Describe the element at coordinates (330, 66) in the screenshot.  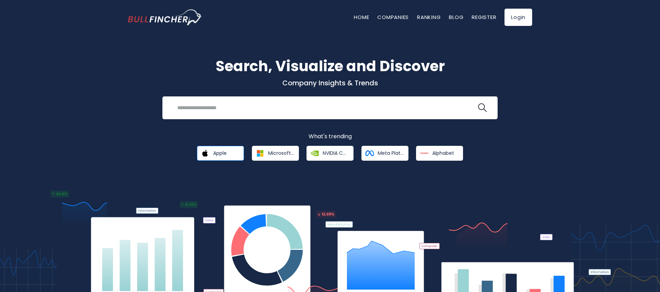
I see `h1: Search, Visualize and Discover` at that location.